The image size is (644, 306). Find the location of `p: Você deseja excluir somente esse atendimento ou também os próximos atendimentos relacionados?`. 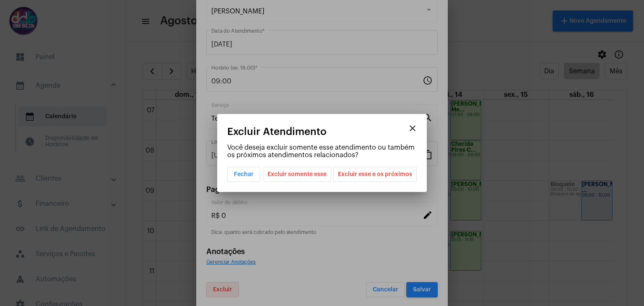

p: Você deseja excluir somente esse atendimento ou também os próximos atendimentos relacionados? is located at coordinates (322, 151).